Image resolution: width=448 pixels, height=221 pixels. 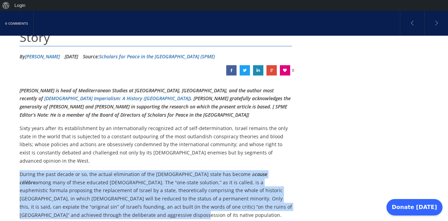 I want to click on li: By, so click(x=40, y=57).